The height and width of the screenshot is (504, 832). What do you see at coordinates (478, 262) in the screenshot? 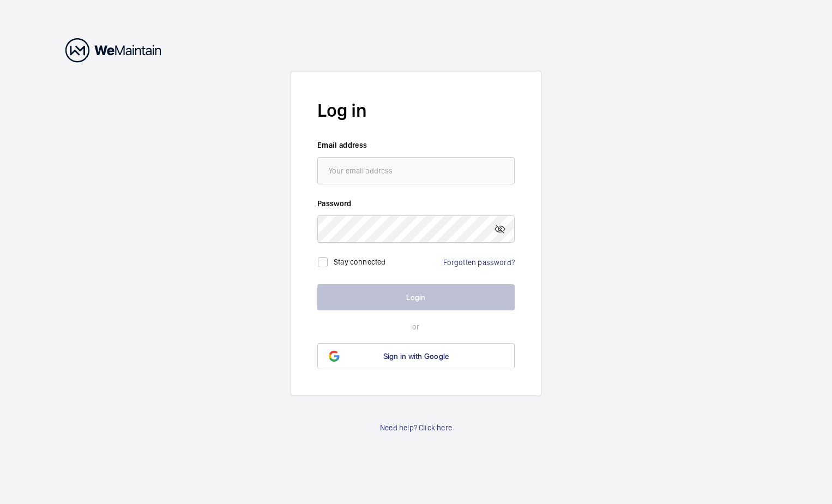
I see `a: Forgotten password?` at bounding box center [478, 262].